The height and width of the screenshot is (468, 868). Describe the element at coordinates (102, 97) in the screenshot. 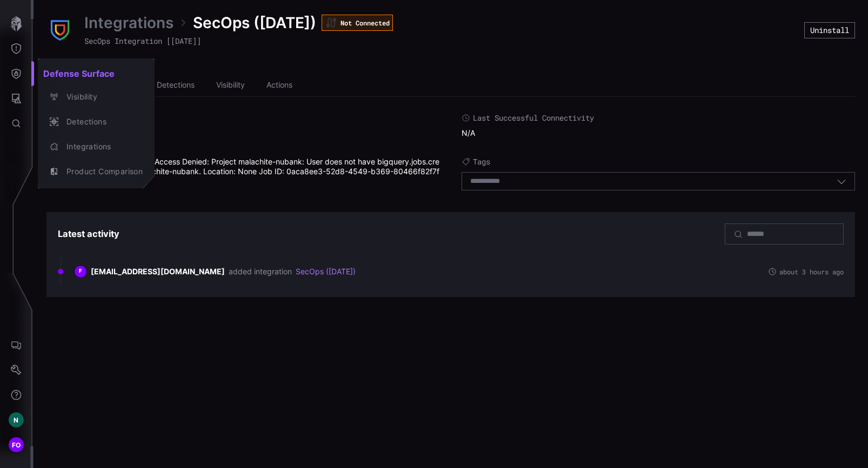

I see `div: Visibility` at that location.